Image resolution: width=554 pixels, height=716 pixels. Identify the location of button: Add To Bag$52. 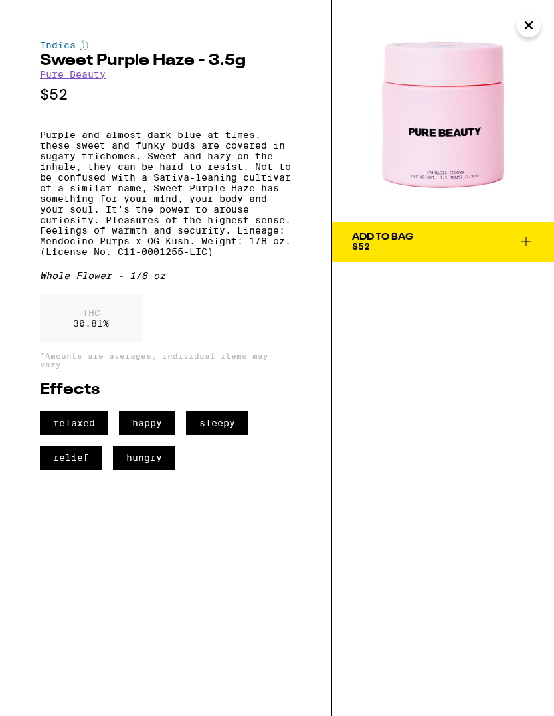
(443, 242).